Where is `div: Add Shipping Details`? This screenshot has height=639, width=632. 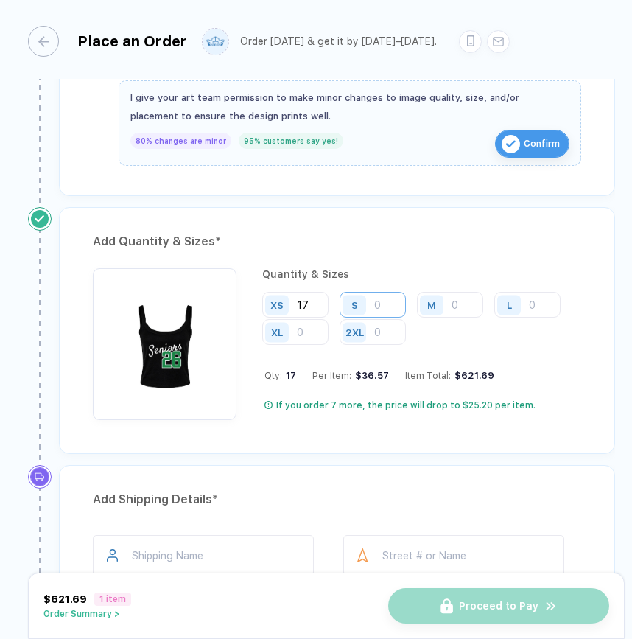 div: Add Shipping Details is located at coordinates (337, 500).